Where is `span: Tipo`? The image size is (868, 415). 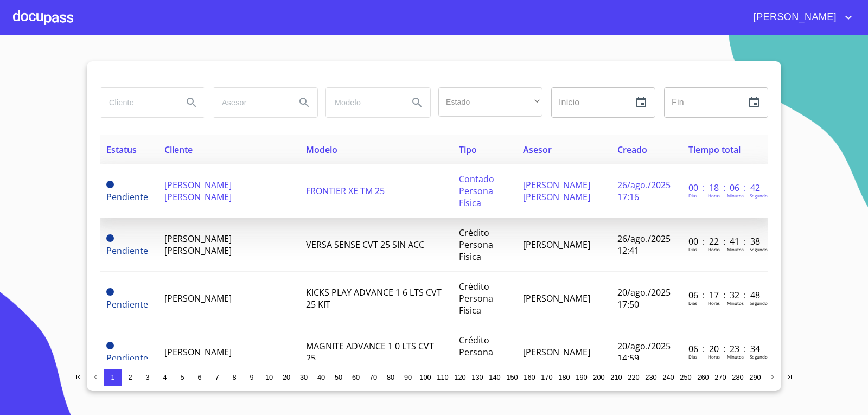 span: Tipo is located at coordinates (468, 150).